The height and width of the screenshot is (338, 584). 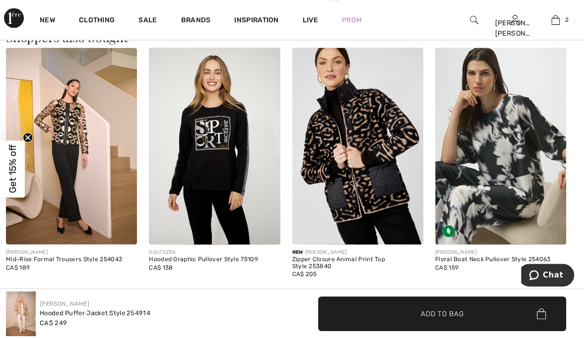 What do you see at coordinates (53, 323) in the screenshot?
I see `span: CA$ 249` at bounding box center [53, 323].